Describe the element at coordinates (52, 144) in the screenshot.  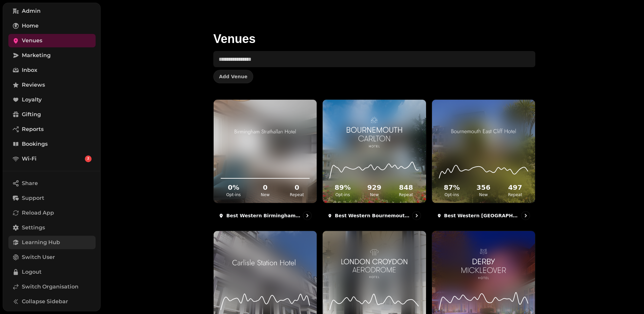
I see `a: Bookings` at that location.